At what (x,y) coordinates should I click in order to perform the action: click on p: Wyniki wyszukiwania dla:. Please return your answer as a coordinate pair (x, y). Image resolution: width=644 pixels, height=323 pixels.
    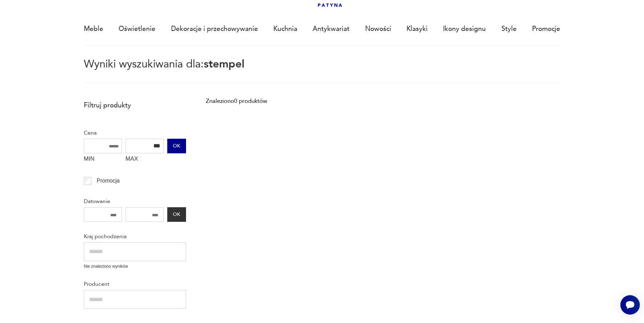
    Looking at the image, I should click on (322, 71).